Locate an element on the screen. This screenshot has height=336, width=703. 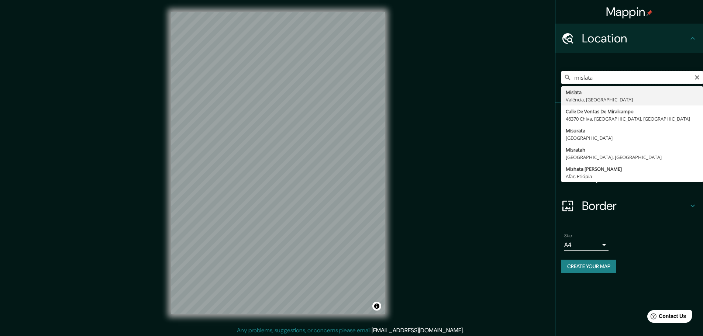
h4: Mappin is located at coordinates (629, 12).